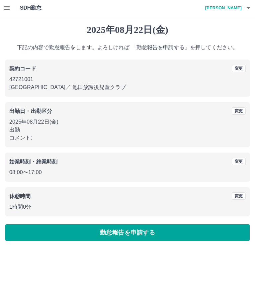 This screenshot has width=255, height=306. I want to click on p: コメント:, so click(128, 138).